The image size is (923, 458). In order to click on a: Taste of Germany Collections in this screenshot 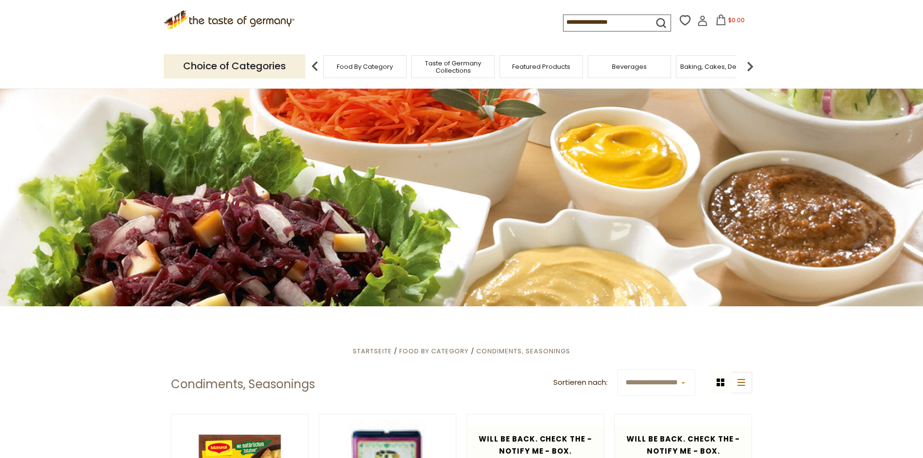, I will do `click(453, 67)`.